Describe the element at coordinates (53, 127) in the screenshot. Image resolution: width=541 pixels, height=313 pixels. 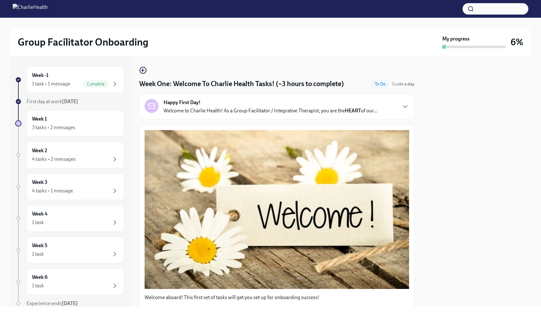
I see `div: 3 tasks • 2 messages` at that location.